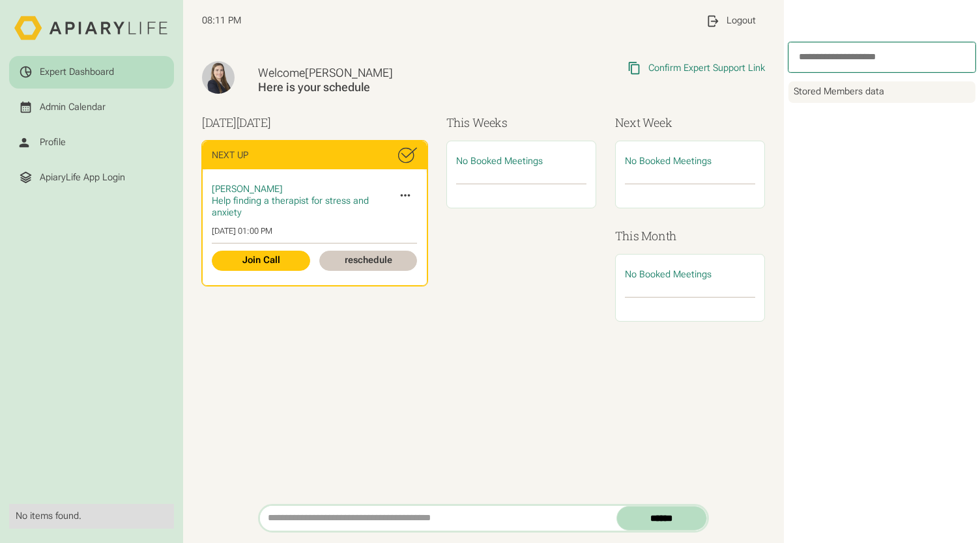 The height and width of the screenshot is (543, 980). Describe the element at coordinates (290, 207) in the screenshot. I see `span: Help finding a therapist for stress and anxiety` at that location.